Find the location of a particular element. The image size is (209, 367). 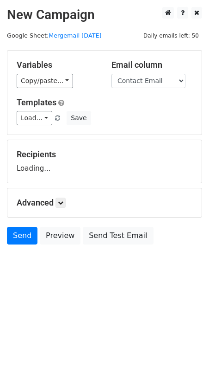

a: Copy/paste... is located at coordinates (45, 81).